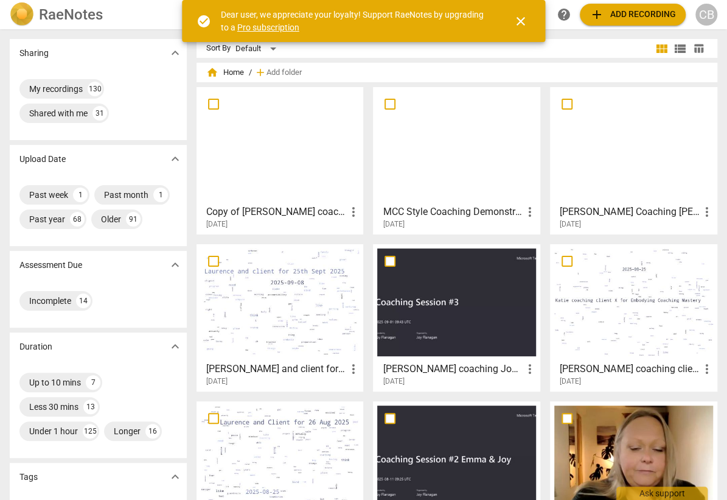  I want to click on div: Sort By, so click(218, 48).